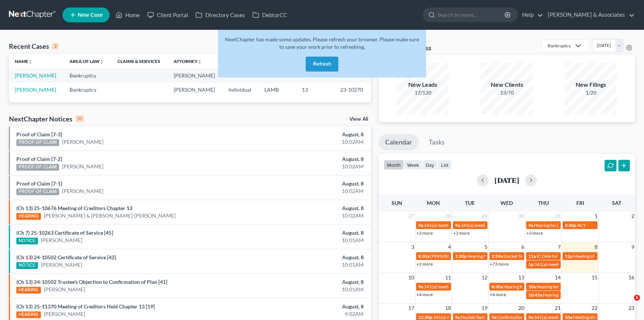 The height and width of the screenshot is (320, 644). I want to click on a: (Ch 13) 25-10676 Meeting of Creditors Chapter 13, so click(75, 208).